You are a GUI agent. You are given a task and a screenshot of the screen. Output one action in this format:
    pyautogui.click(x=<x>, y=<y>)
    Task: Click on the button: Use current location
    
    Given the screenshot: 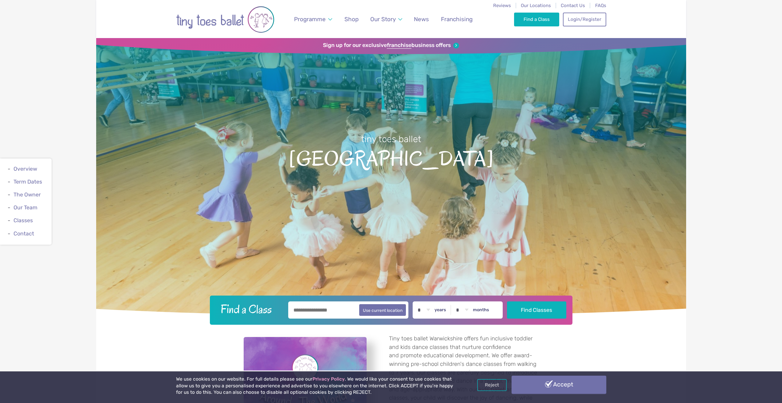 What is the action you would take?
    pyautogui.click(x=382, y=310)
    